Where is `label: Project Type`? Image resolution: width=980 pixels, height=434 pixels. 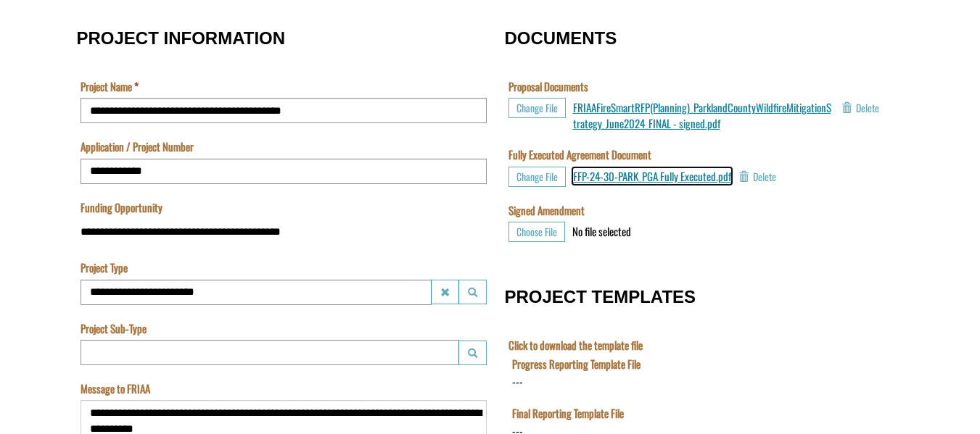
label: Project Type is located at coordinates (104, 267).